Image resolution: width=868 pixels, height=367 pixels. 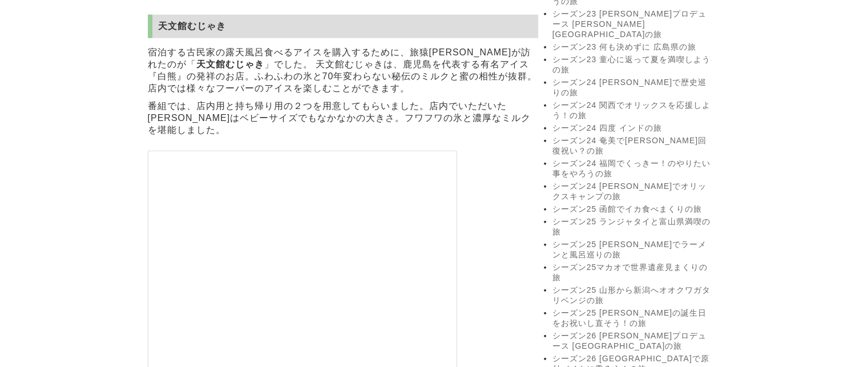 What do you see at coordinates (230, 64) in the screenshot?
I see `strong: 天文館むじゃき` at bounding box center [230, 64].